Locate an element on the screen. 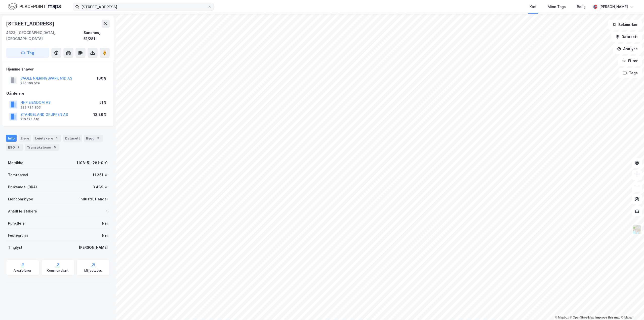 The image size is (644, 320). div: Bolig is located at coordinates (581, 7).